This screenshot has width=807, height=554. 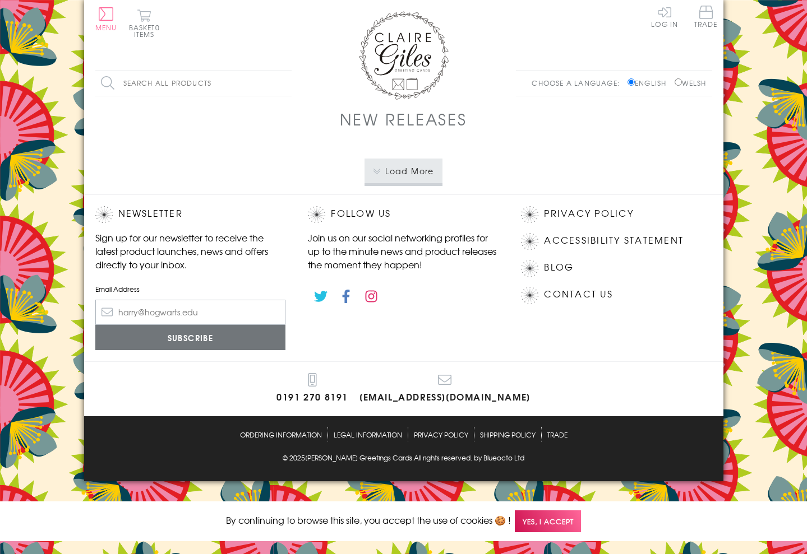 I want to click on a: Contact Us, so click(x=578, y=294).